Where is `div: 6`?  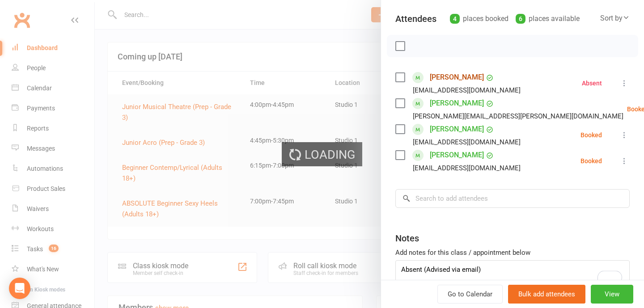
div: 6 is located at coordinates (521, 19).